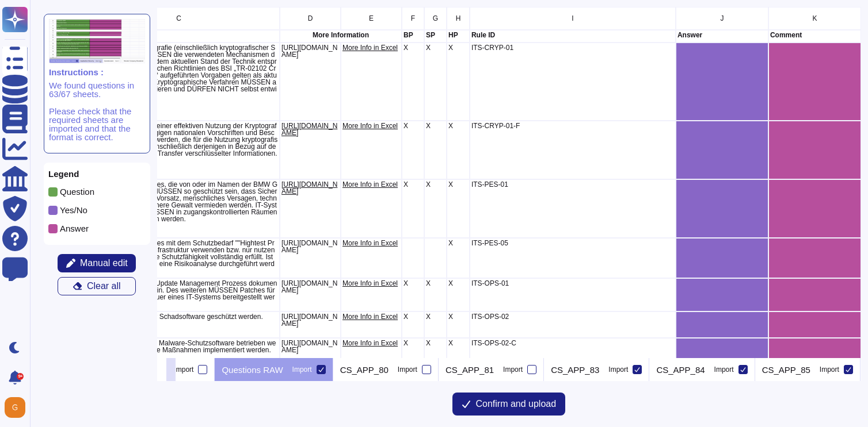 The image size is (868, 427). I want to click on p: Rule (German), so click(178, 35).